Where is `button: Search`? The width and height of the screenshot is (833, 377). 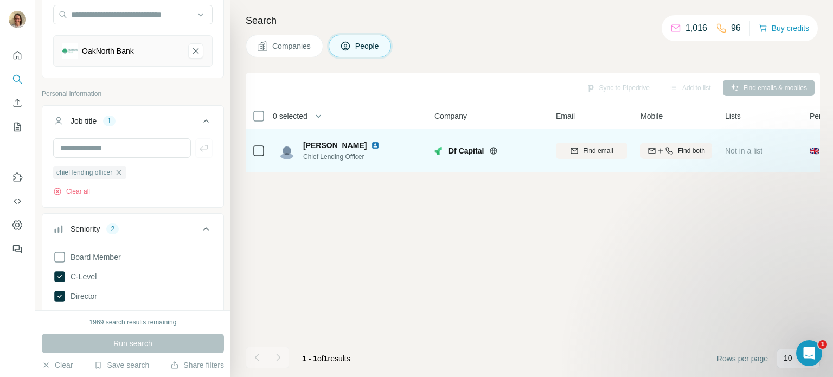
button: Search is located at coordinates (17, 79).